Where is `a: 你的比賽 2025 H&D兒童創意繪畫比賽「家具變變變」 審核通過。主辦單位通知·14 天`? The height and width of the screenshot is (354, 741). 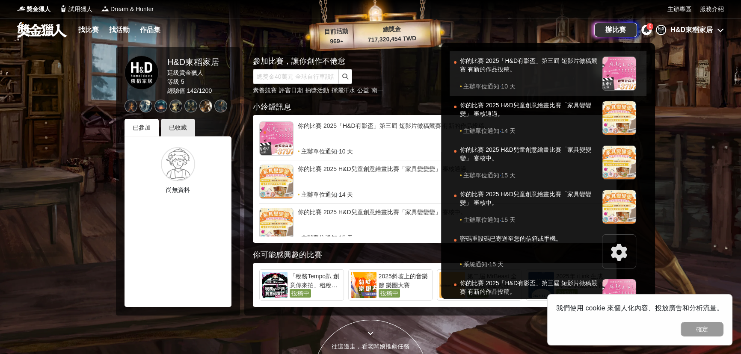
a: 你的比賽 2025 H&D兒童創意繪畫比賽「家具變變變」 審核通過。主辦單位通知·14 天 is located at coordinates (548, 118).